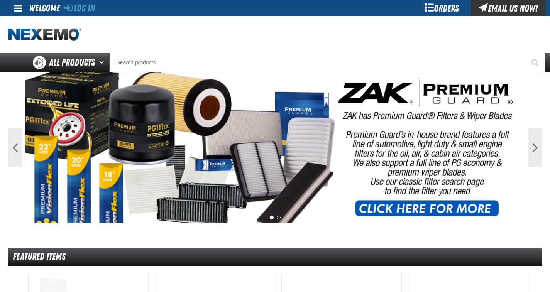 This screenshot has height=292, width=550. Describe the element at coordinates (536, 148) in the screenshot. I see `button: Next` at that location.